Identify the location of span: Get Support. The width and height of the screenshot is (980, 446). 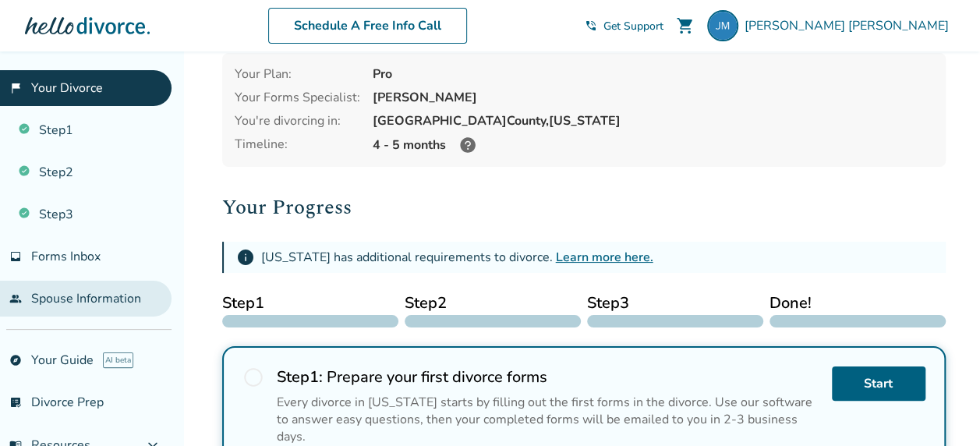
(633, 26).